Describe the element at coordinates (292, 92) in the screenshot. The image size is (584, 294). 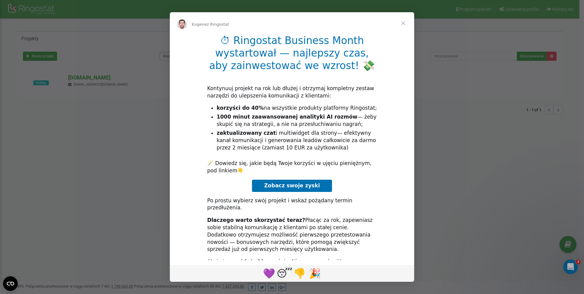
I see `div: Kontynuuj projekt na rok lub dłużej i otrzymaj kompletny zestaw narzędzi do ulepszenia komunikacj...` at that location.